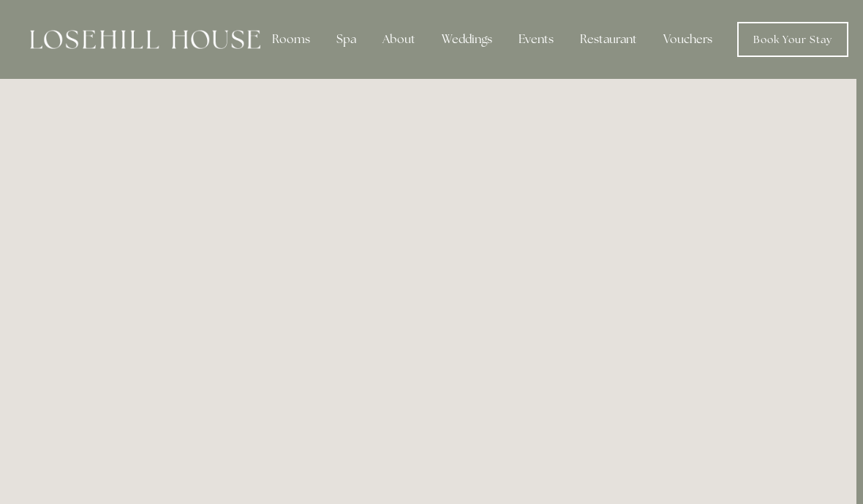 The image size is (863, 504). What do you see at coordinates (536, 39) in the screenshot?
I see `div: Events` at bounding box center [536, 39].